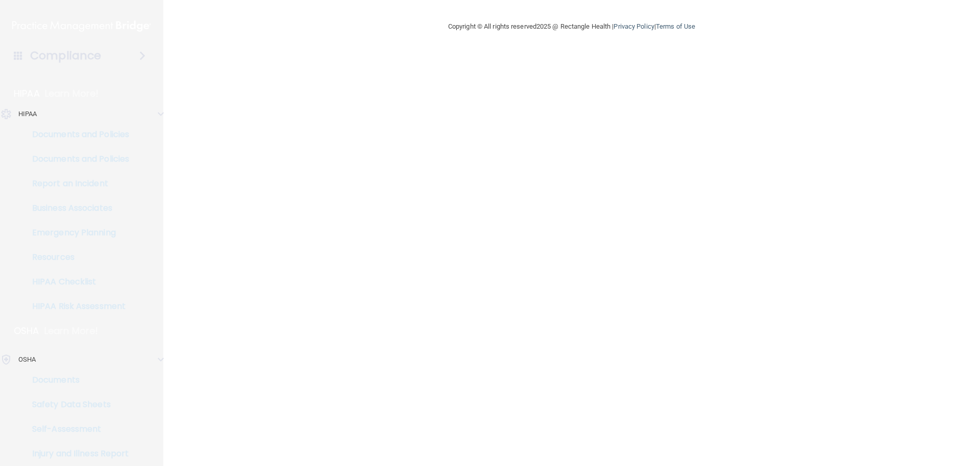  What do you see at coordinates (76, 306) in the screenshot?
I see `p: HIPAA Risk Assessment` at bounding box center [76, 306].